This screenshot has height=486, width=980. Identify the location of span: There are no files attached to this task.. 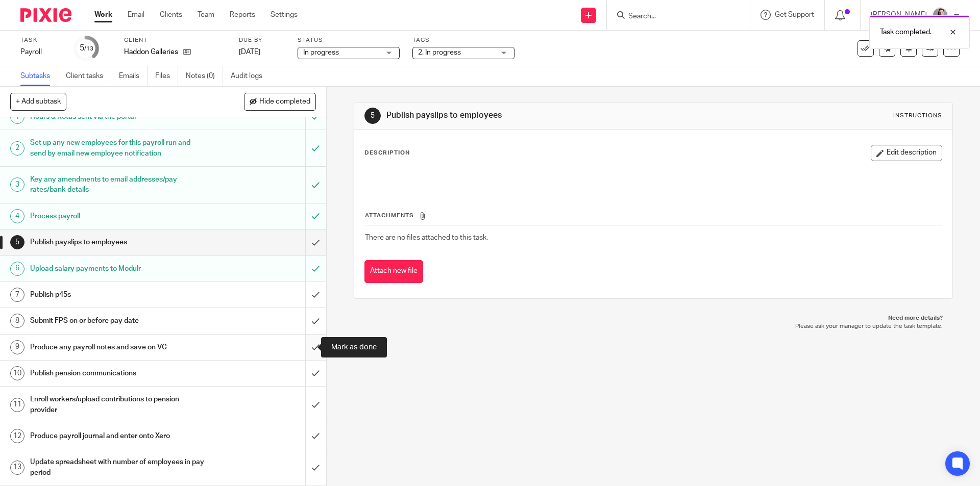
(426, 238).